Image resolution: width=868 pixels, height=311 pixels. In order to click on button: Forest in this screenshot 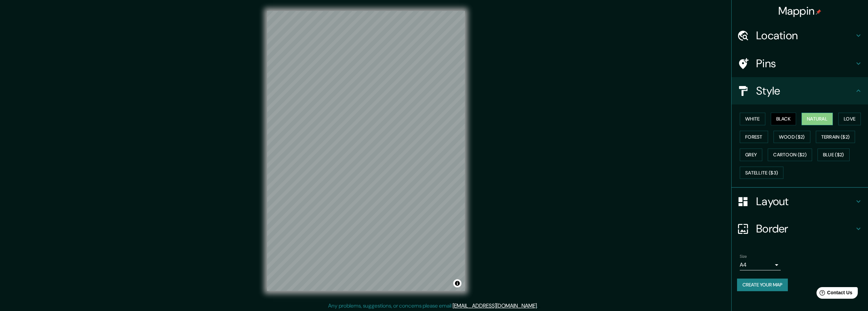, I will do `click(754, 137)`.